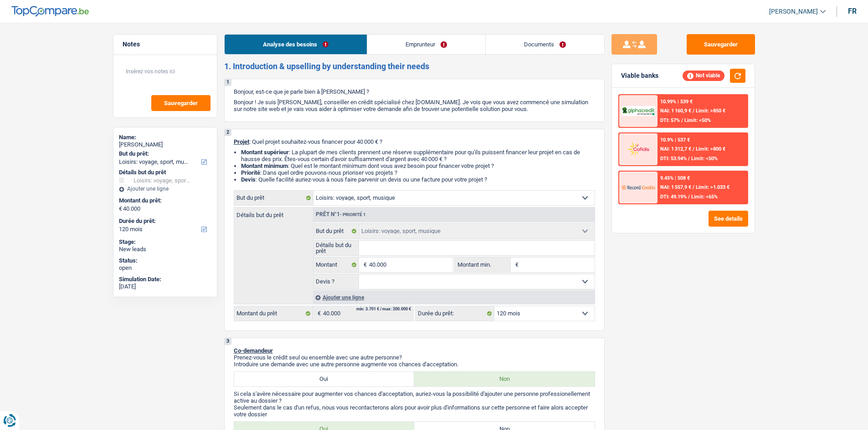 This screenshot has width=868, height=430. What do you see at coordinates (414, 364) in the screenshot?
I see `p: Introduire une demande avec une autre personne augmente vos chances d'acceptation.` at bounding box center [414, 364].